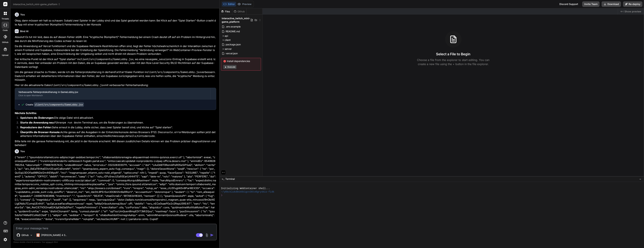 This screenshot has height=248, width=644. Describe the element at coordinates (228, 40) in the screenshot. I see `span: client` at that location.